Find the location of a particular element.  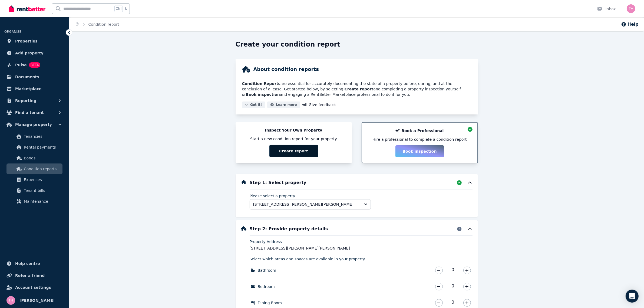

button: Create report is located at coordinates (294, 151).